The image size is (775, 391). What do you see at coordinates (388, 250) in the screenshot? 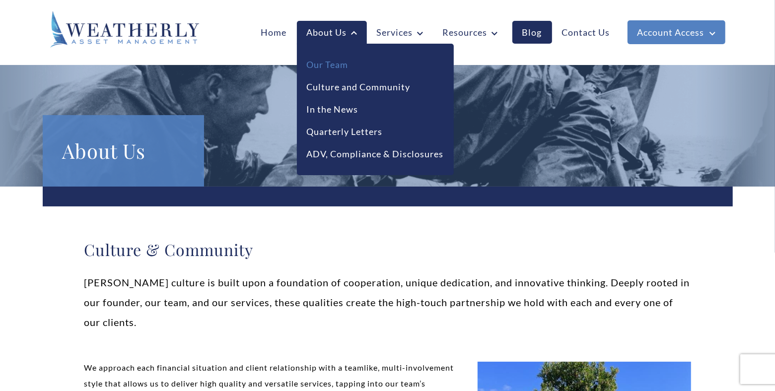
I see `h2: Culture & Community` at bounding box center [388, 250].